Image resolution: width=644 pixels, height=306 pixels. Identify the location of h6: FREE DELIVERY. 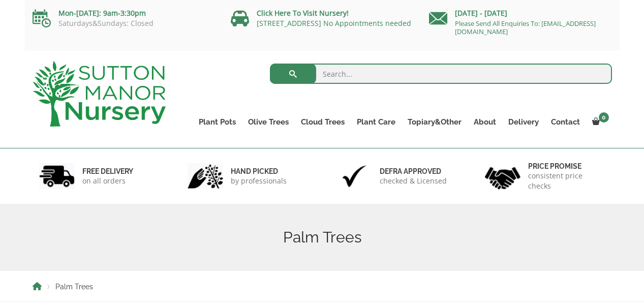
(108, 171).